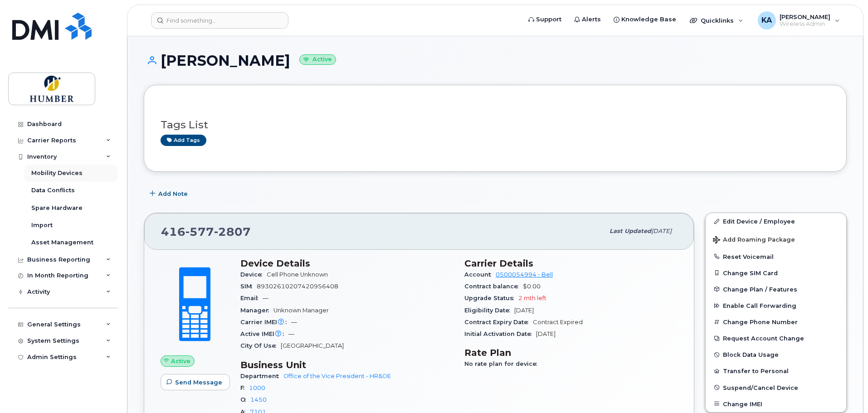 This screenshot has height=413, width=868. Describe the element at coordinates (260, 345) in the screenshot. I see `span: City Of Use` at that location.